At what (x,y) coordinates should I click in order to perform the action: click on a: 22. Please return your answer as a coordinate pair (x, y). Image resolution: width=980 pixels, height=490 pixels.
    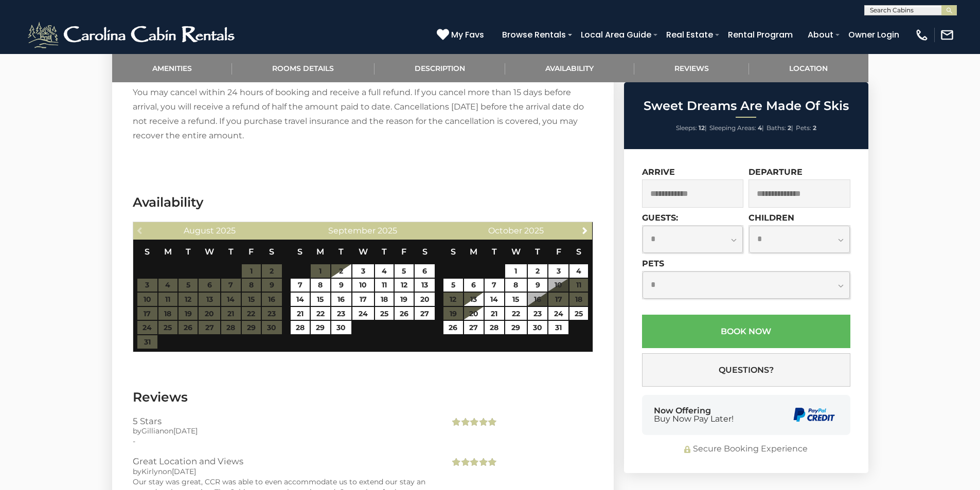
    Looking at the image, I should click on (320, 313).